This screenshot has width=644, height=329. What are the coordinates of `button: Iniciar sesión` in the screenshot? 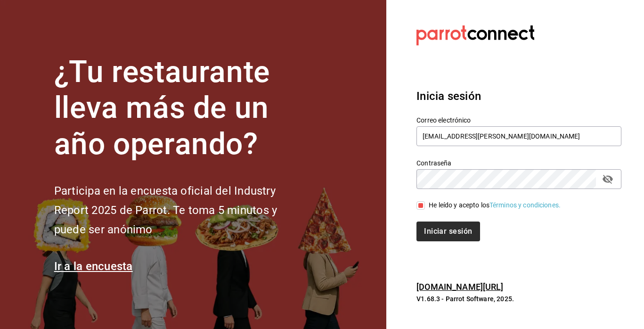 It's located at (448, 231).